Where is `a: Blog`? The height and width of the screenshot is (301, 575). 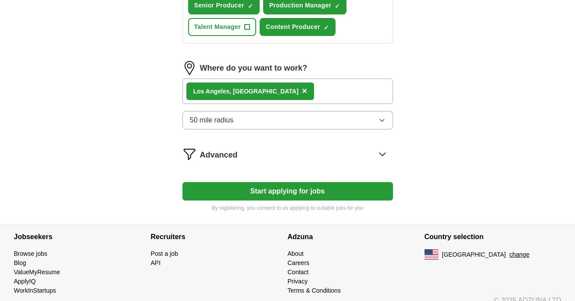
a: Blog is located at coordinates (20, 263).